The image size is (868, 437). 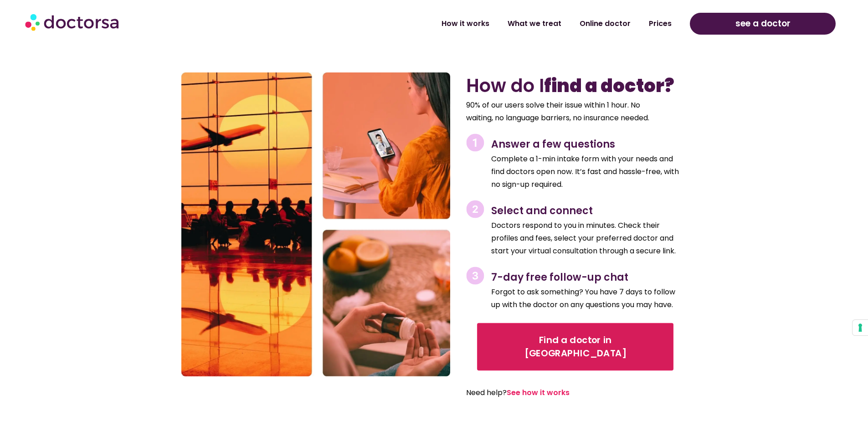 What do you see at coordinates (588, 172) in the screenshot?
I see `p: Complete a 1-min intake form with your needs and find doctors open now. It’s fast and hassle-free...` at bounding box center [588, 172].